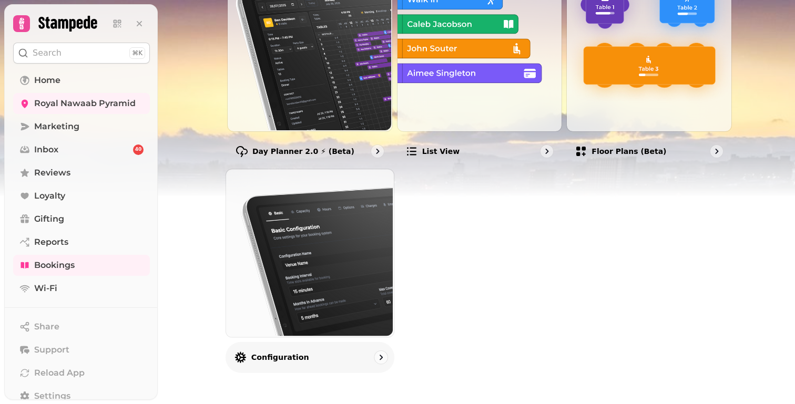  I want to click on span: Gifting, so click(49, 219).